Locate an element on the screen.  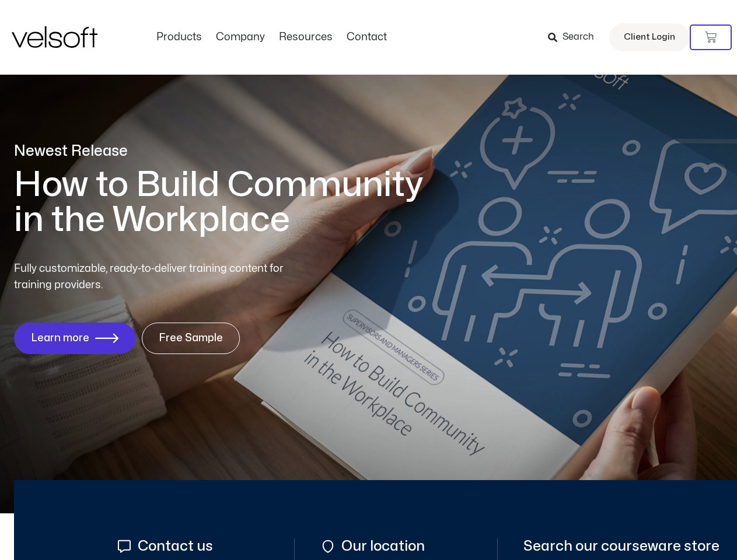
span: Contact us is located at coordinates (174, 546).